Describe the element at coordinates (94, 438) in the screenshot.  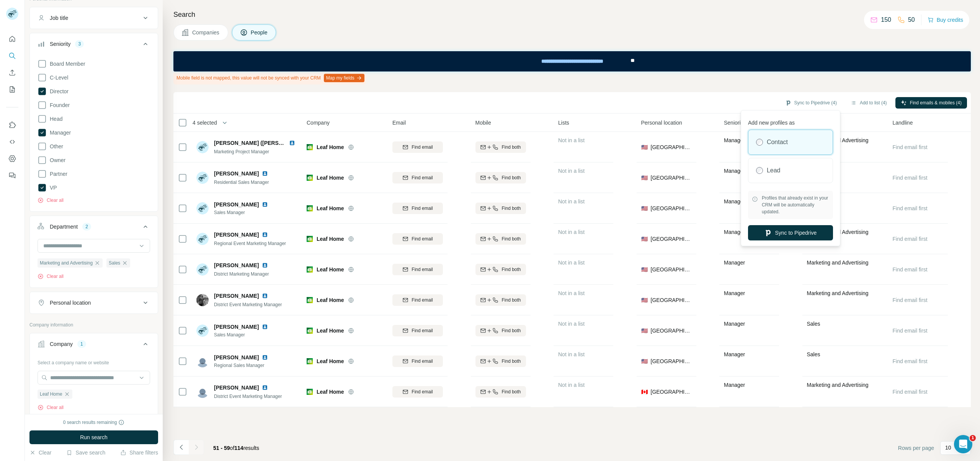
I see `button: Run search` at that location.